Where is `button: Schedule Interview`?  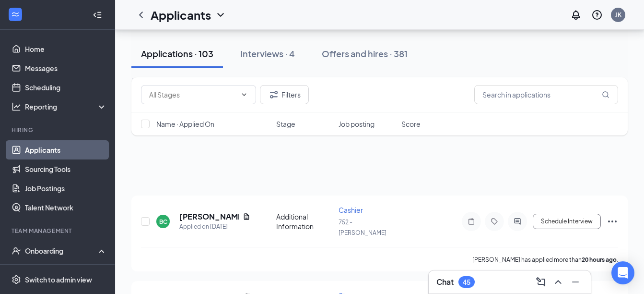
button: Schedule Interview is located at coordinates (567, 221).